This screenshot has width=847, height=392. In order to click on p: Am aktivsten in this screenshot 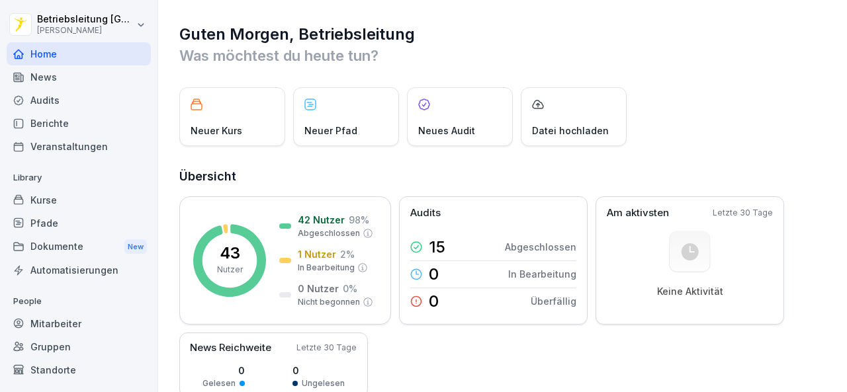, I will do `click(638, 213)`.